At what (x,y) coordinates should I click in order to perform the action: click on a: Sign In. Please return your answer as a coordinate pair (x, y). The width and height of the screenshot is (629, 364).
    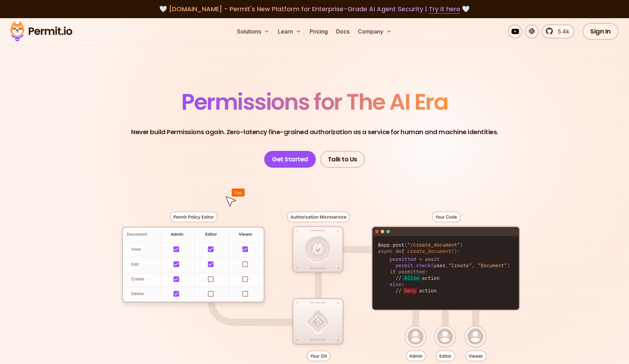
    Looking at the image, I should click on (600, 32).